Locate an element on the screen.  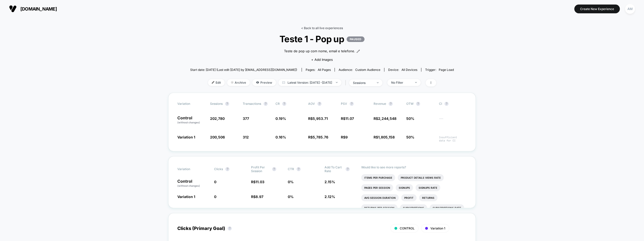
span: CI is located at coordinates (453, 104).